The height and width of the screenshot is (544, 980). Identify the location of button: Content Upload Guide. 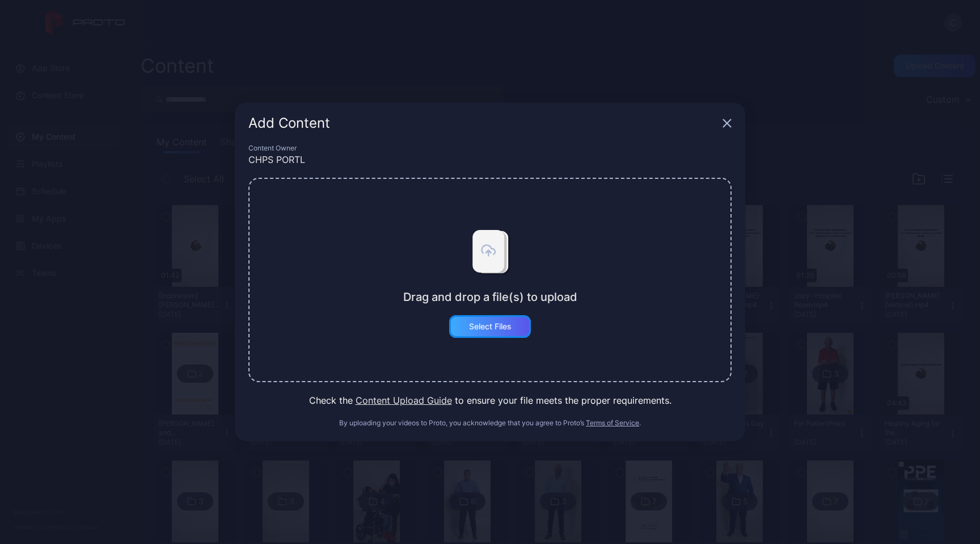
(404, 401).